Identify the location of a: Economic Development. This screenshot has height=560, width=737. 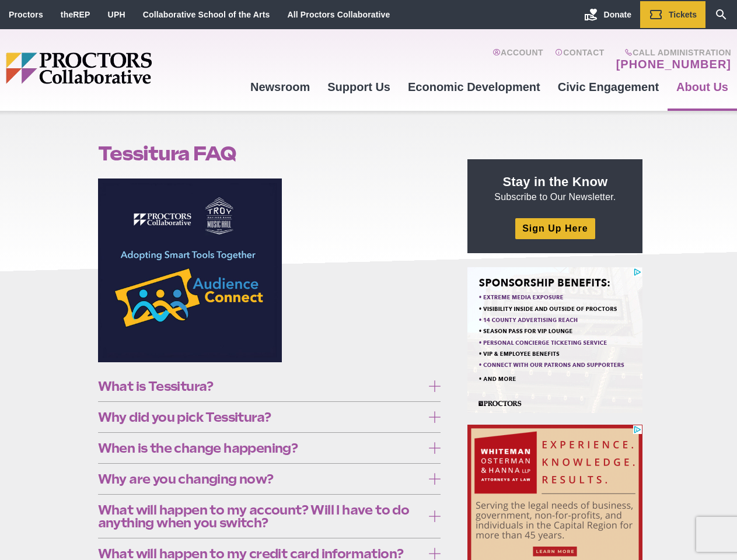
(474, 87).